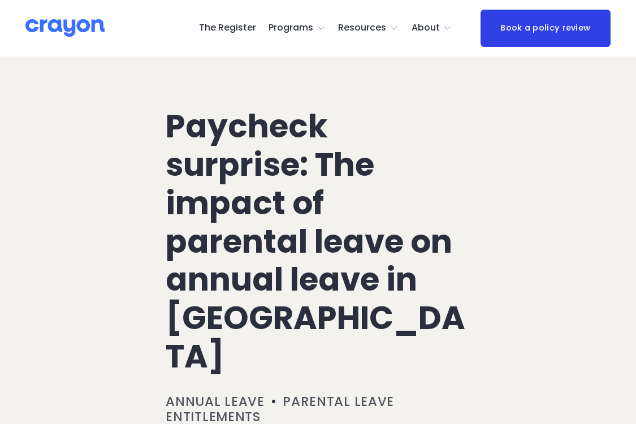 The width and height of the screenshot is (636, 424). What do you see at coordinates (546, 28) in the screenshot?
I see `a: Book a policy review` at bounding box center [546, 28].